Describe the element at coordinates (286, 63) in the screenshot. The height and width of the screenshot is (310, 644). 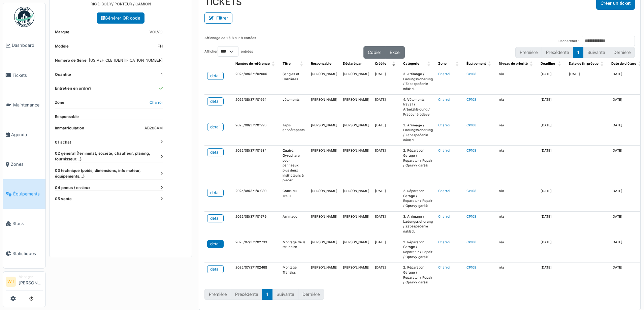
I see `span: Titre` at that location.